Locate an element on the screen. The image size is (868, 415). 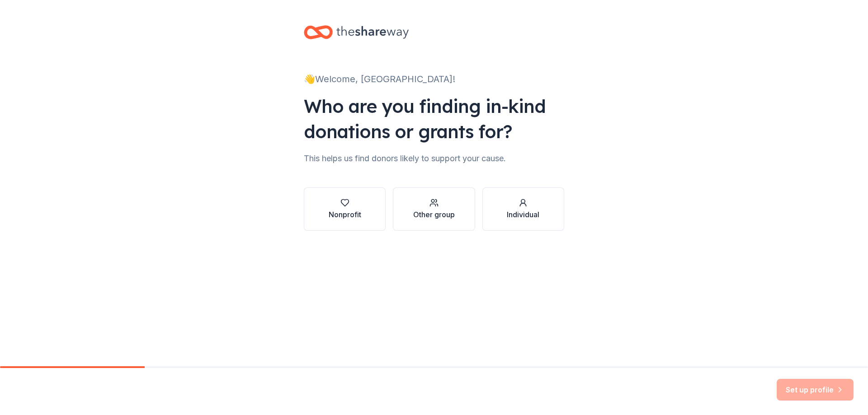
button: Individual is located at coordinates (523, 209).